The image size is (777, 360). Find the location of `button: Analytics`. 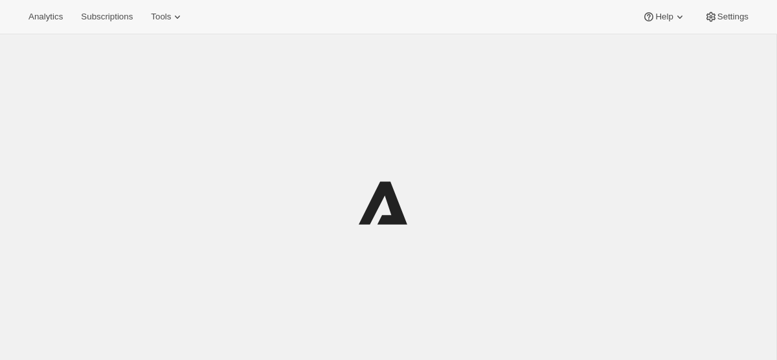

button: Analytics is located at coordinates (45, 17).